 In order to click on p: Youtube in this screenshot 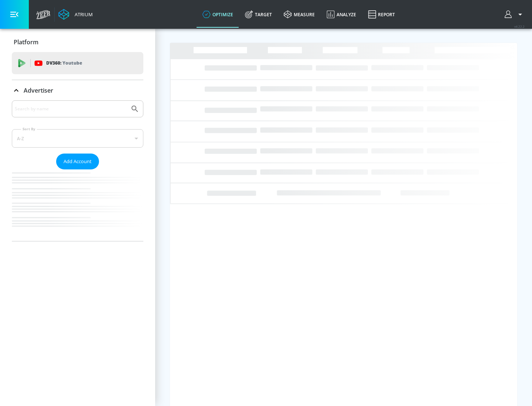, I will do `click(72, 63)`.